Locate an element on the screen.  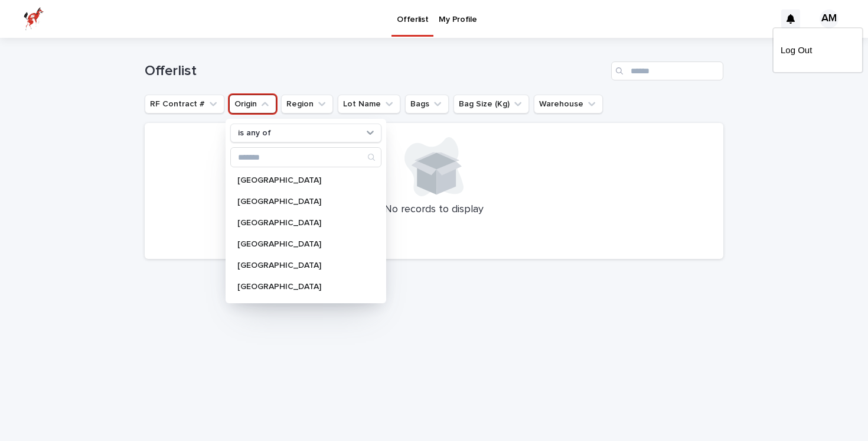
p: No records to display is located at coordinates (434, 210).